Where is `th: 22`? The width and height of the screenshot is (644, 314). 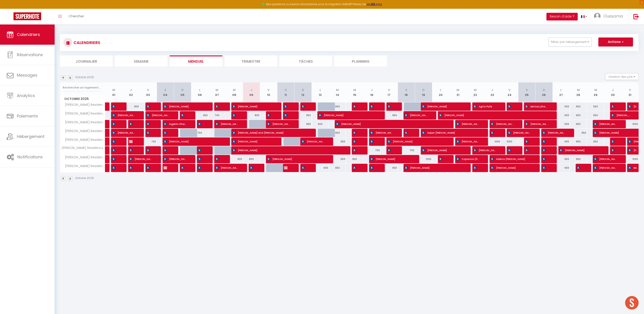 th: 22 is located at coordinates (475, 92).